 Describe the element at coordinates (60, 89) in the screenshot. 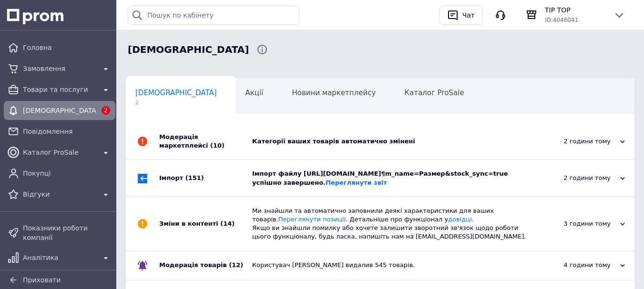

I see `span: Товари та послуги` at that location.